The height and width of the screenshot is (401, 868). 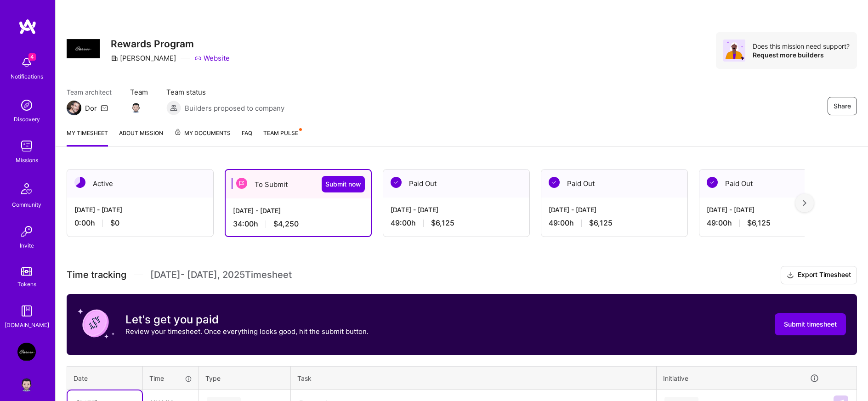 I want to click on div: Request more builders, so click(x=801, y=54).